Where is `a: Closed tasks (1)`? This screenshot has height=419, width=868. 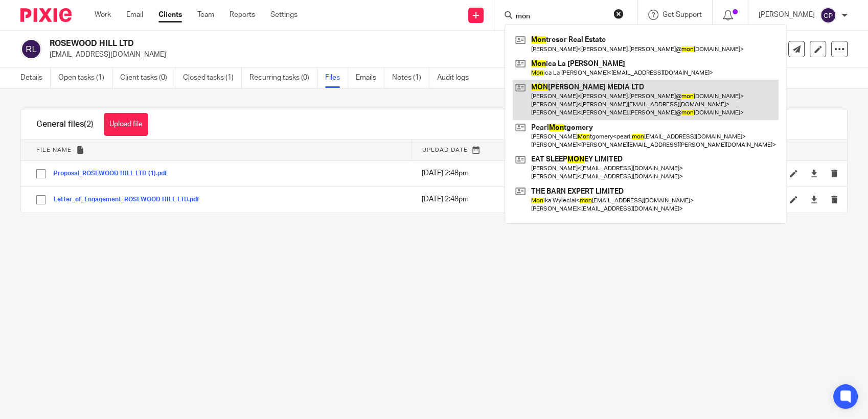 a: Closed tasks (1) is located at coordinates (212, 78).